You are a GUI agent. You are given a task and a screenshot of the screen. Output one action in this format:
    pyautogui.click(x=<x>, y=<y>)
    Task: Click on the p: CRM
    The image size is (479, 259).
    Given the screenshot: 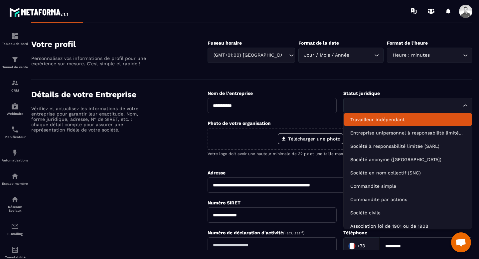 What is the action you would take?
    pyautogui.click(x=15, y=90)
    